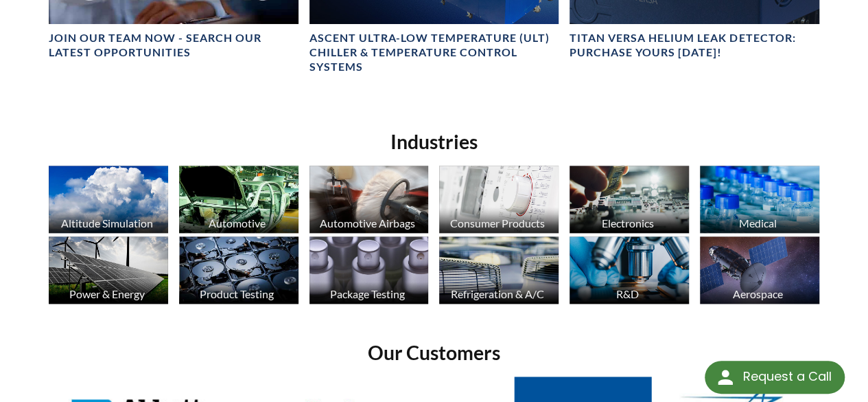 The height and width of the screenshot is (402, 868). Describe the element at coordinates (628, 293) in the screenshot. I see `div: R&D` at that location.